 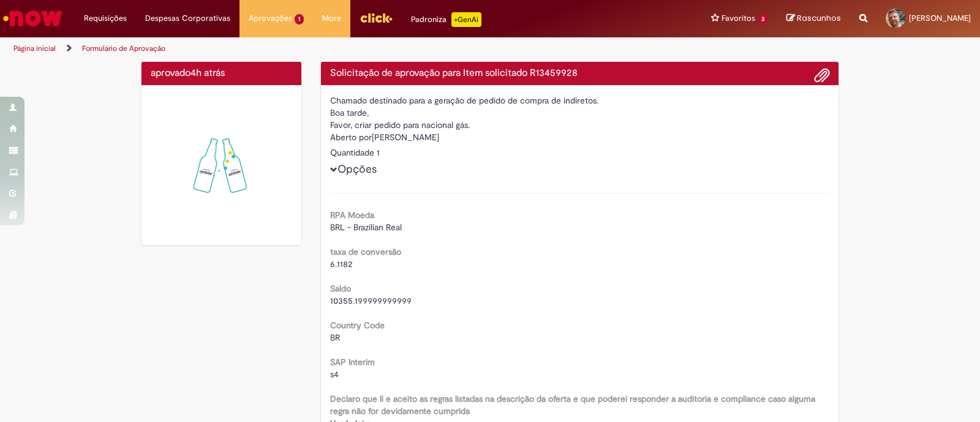 I want to click on a: Rascunhos, so click(x=813, y=18).